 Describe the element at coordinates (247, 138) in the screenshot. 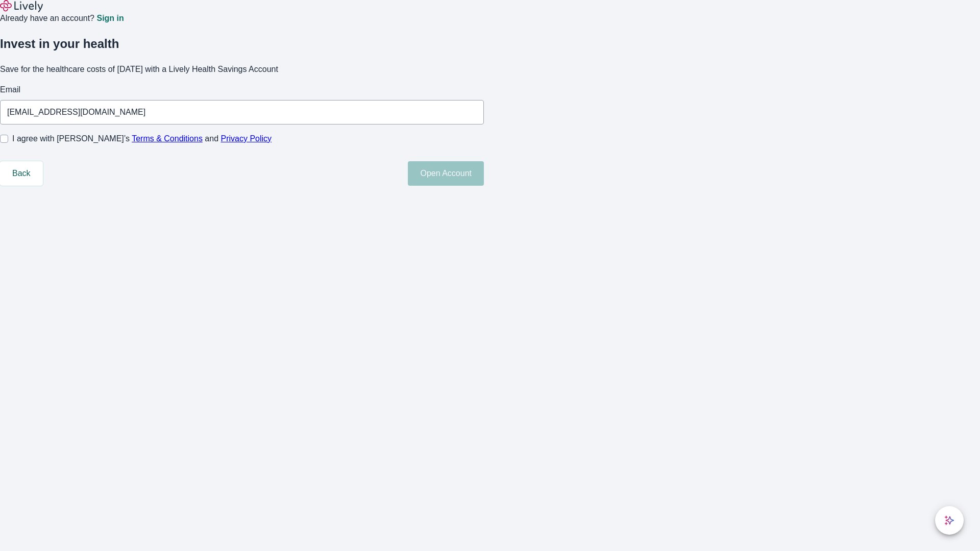

I see `a: Privacy Policy` at that location.